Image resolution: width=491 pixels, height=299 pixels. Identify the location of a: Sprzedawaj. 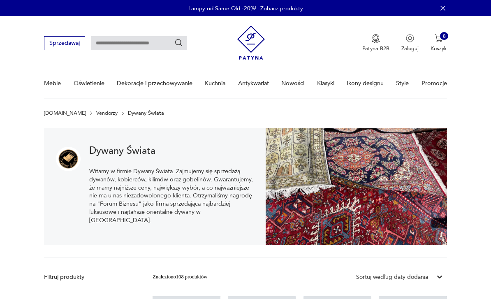
(64, 44).